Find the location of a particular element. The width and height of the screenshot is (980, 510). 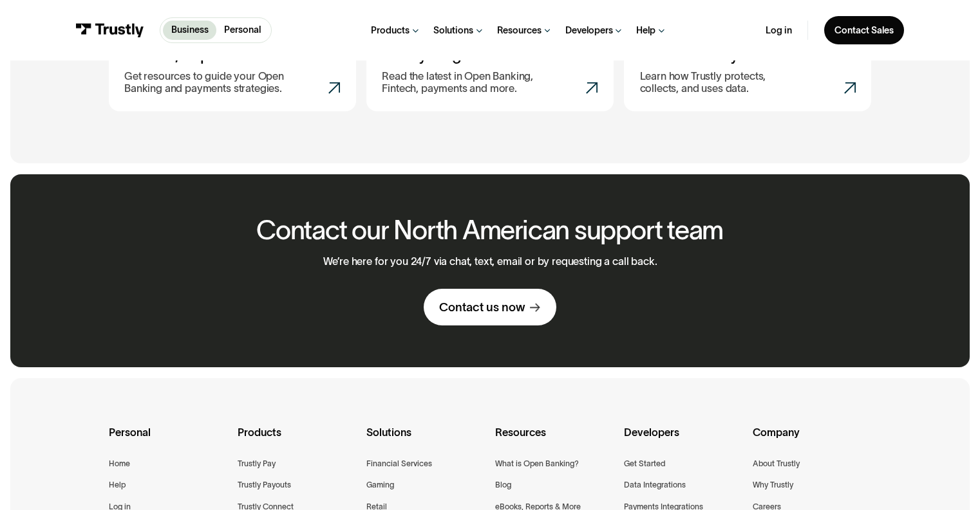

img: Trustly Logo is located at coordinates (110, 30).